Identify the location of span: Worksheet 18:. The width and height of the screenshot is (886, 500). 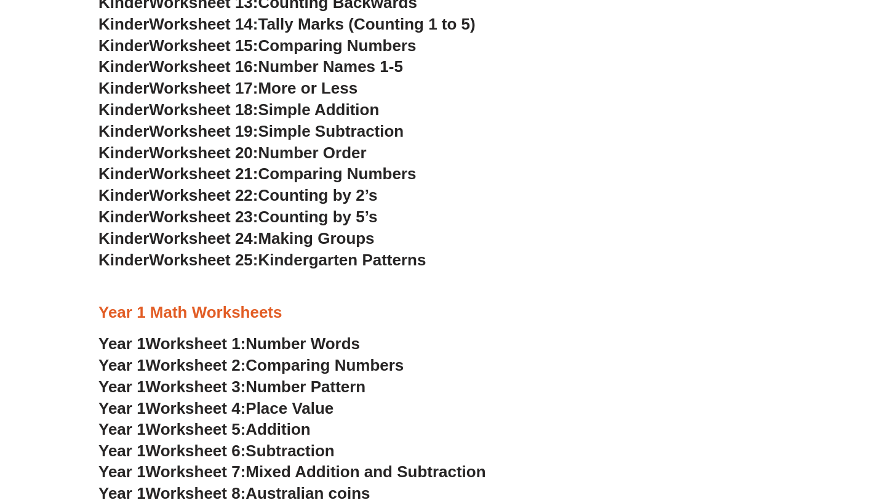
(203, 110).